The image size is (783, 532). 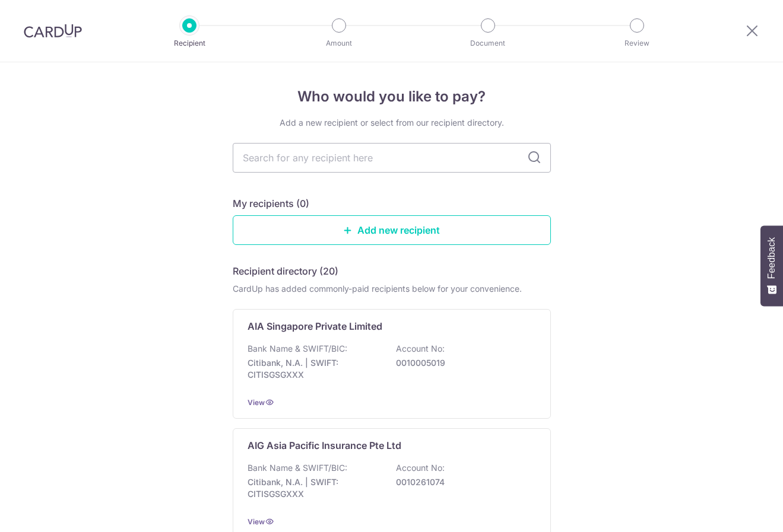 I want to click on p: AIA Singapore Private Limited, so click(x=314, y=326).